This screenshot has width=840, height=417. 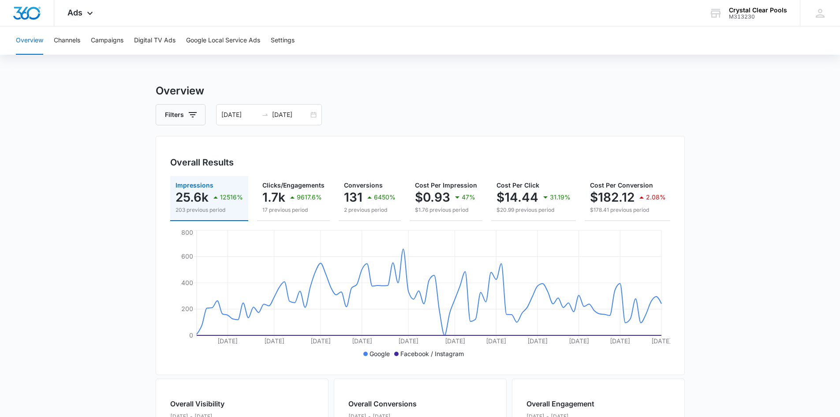 I want to click on button: Channels, so click(x=67, y=41).